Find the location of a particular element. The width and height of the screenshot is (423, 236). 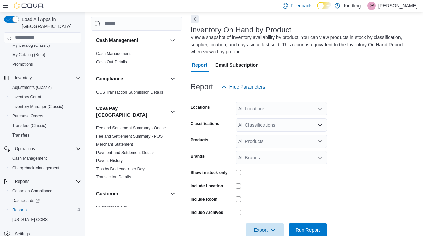

button: Transfers (Classic) is located at coordinates (45, 126).